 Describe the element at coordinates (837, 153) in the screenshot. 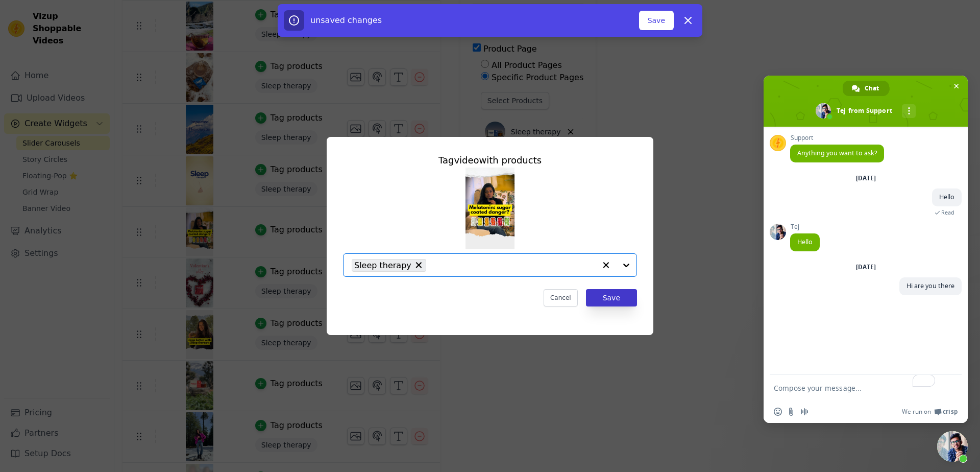

I see `span: Anything you want to ask?` at that location.